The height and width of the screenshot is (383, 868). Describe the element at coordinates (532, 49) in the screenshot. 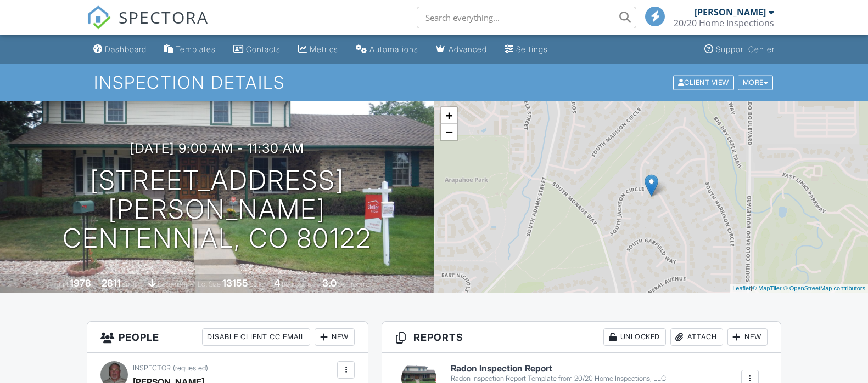

I see `div: Settings` at that location.